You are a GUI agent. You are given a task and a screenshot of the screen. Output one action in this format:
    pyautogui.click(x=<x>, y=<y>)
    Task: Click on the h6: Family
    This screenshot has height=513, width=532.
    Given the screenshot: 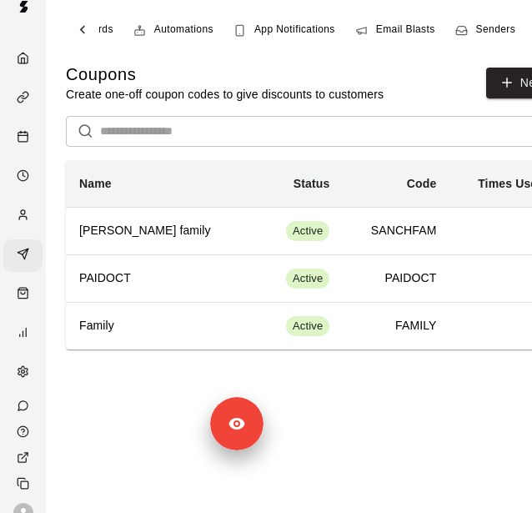 What is the action you would take?
    pyautogui.click(x=158, y=326)
    